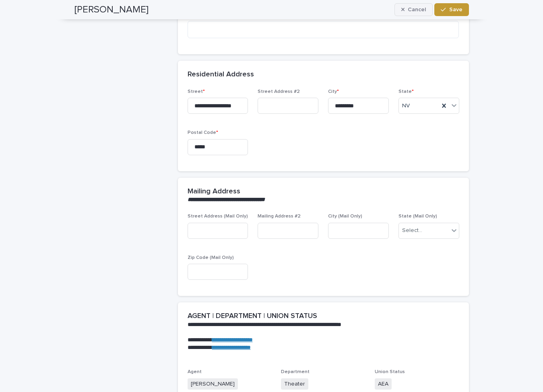 Image resolution: width=543 pixels, height=392 pixels. What do you see at coordinates (210, 258) in the screenshot?
I see `span: Zip Code (Mail Only)` at bounding box center [210, 258].